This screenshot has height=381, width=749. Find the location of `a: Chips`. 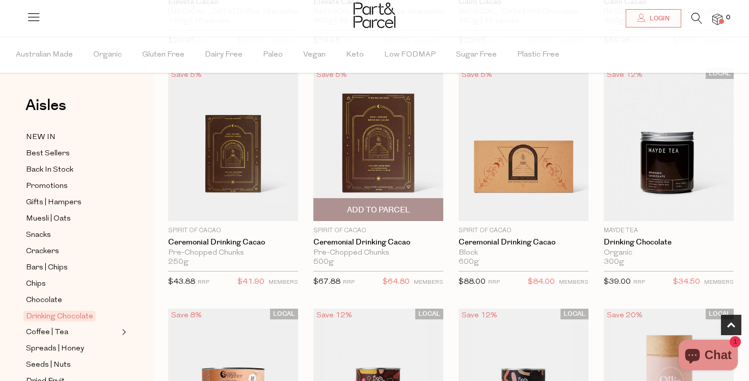

a: Chips is located at coordinates (72, 284).